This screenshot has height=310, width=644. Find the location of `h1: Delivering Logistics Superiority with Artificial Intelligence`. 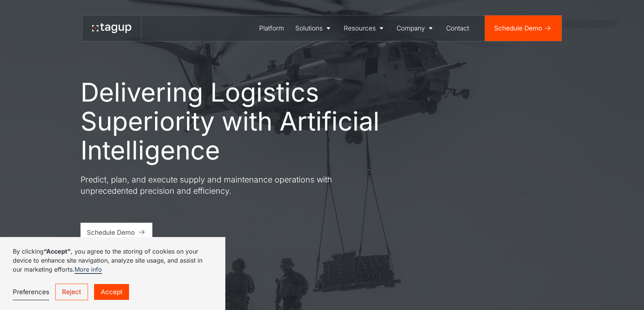

h1: Delivering Logistics Superiority with Artificial Intelligence is located at coordinates (238, 121).